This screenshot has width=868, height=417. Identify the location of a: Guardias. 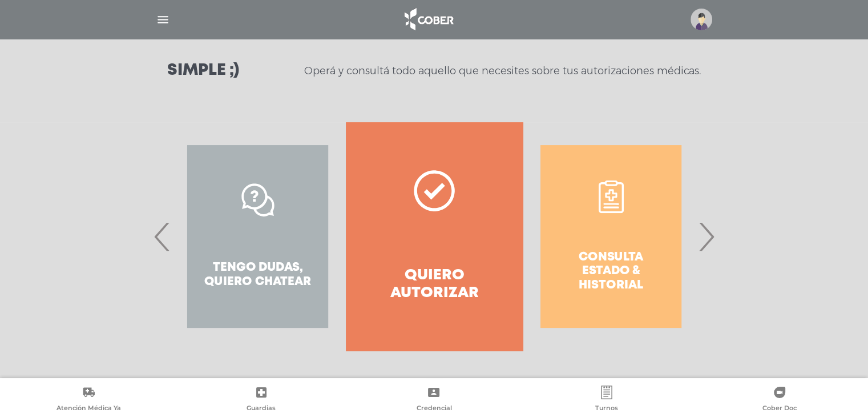
(261, 400).